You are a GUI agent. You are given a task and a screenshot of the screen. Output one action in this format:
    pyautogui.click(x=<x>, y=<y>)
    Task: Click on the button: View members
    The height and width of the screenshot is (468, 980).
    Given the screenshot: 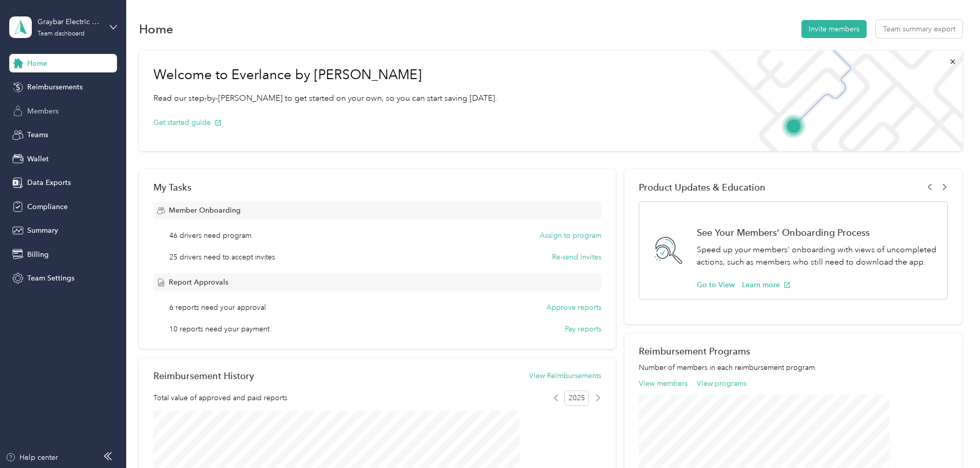 What is the action you would take?
    pyautogui.click(x=663, y=383)
    